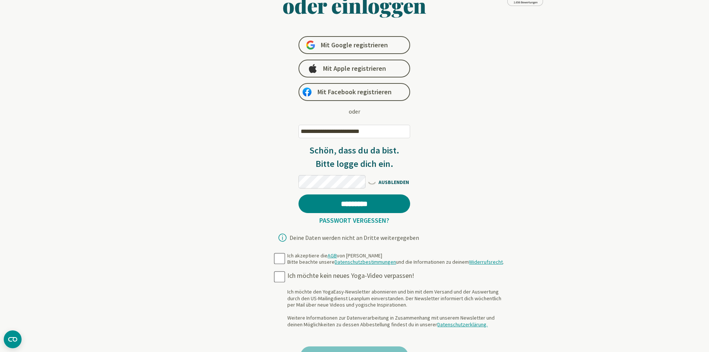 The width and height of the screenshot is (709, 352). Describe the element at coordinates (398, 308) in the screenshot. I see `div: Ich möchte den YogaEasy-Newsletter abonnieren und bin mit dem Versand und der Auswertung durch de...` at that location.